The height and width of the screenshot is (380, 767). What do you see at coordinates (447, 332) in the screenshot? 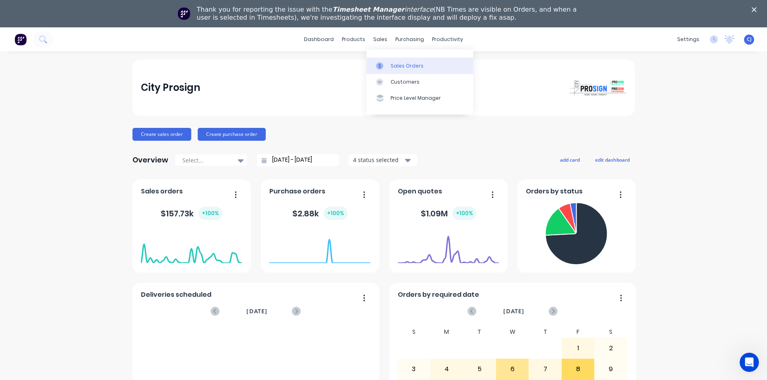
I see `div: M` at bounding box center [447, 332].